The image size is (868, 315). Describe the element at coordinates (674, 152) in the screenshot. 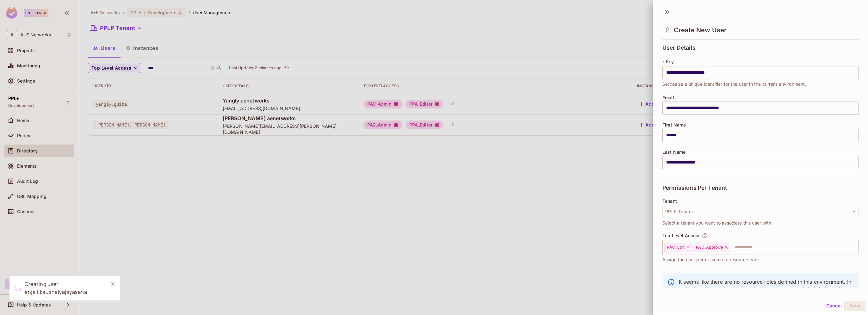

I see `span: Last Name` at that location.